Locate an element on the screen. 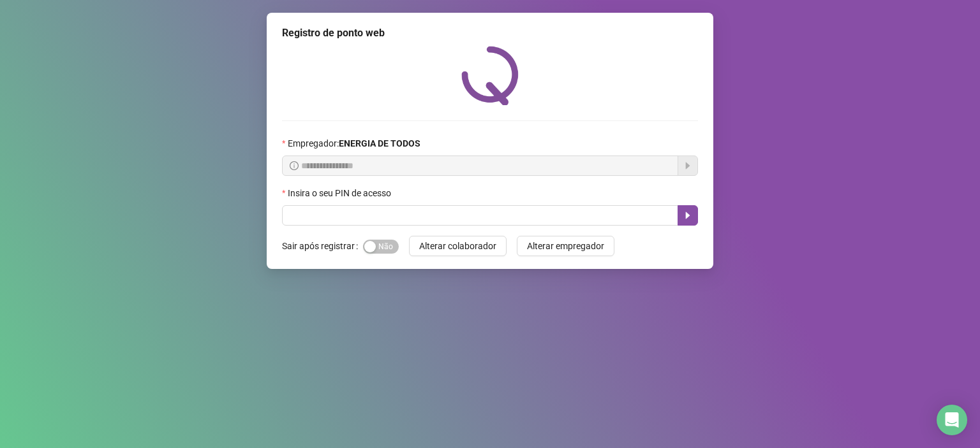 The image size is (980, 448). strong: ENERGIA DE TODOS is located at coordinates (379, 143).